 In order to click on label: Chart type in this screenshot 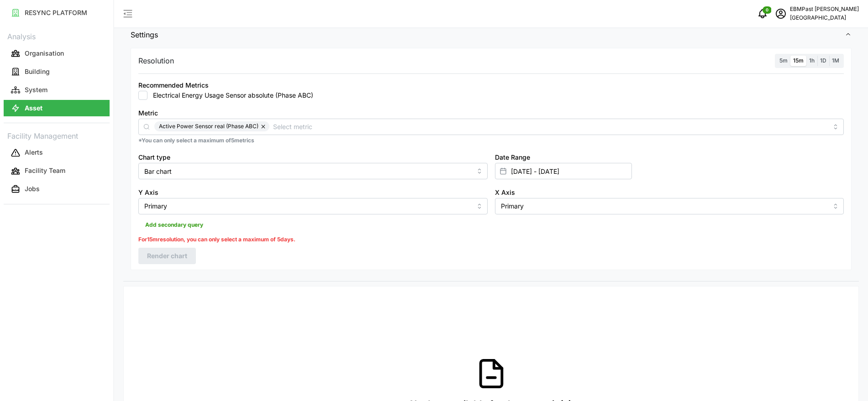, I will do `click(154, 158)`.